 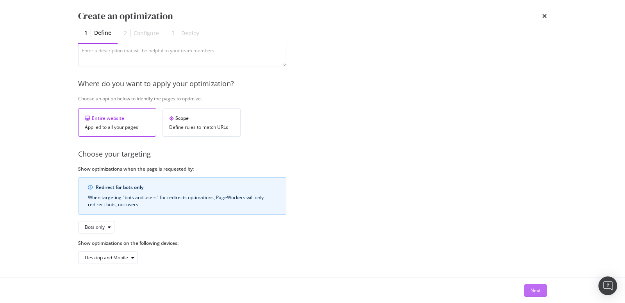 What do you see at coordinates (182, 243) in the screenshot?
I see `label: Show optimizations on the following devices:` at bounding box center [182, 243].